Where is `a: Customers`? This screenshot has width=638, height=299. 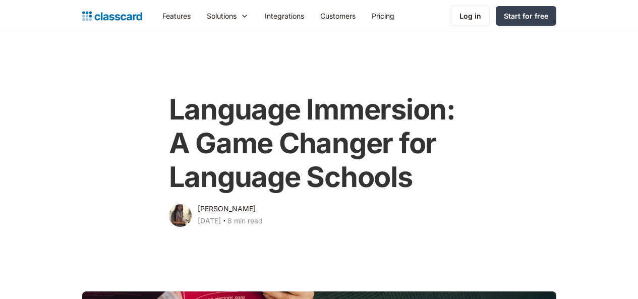
a: Customers is located at coordinates (338, 16).